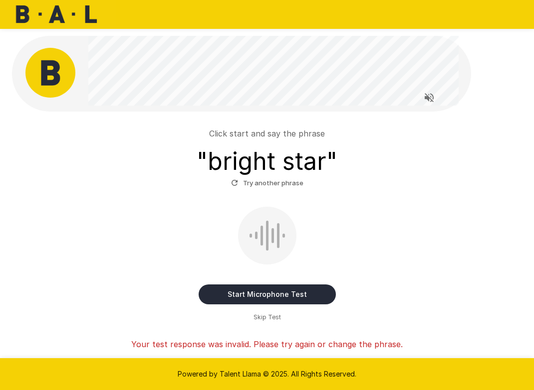  Describe the element at coordinates (50, 73) in the screenshot. I see `img: bal_avatar.png` at that location.